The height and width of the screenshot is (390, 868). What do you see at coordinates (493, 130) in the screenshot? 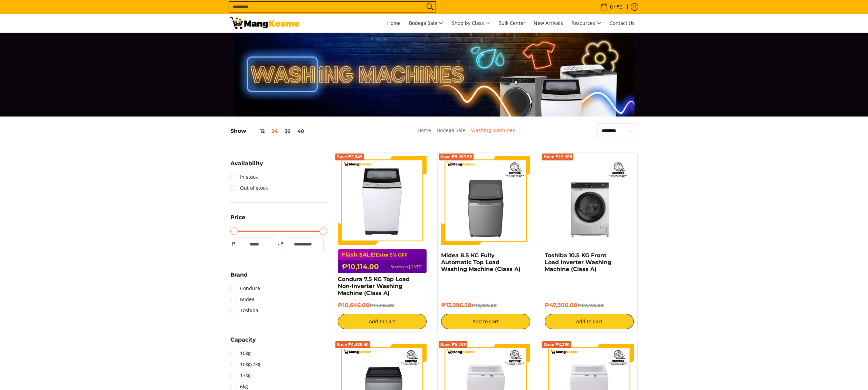
I see `a: Washing Machines` at bounding box center [493, 130].